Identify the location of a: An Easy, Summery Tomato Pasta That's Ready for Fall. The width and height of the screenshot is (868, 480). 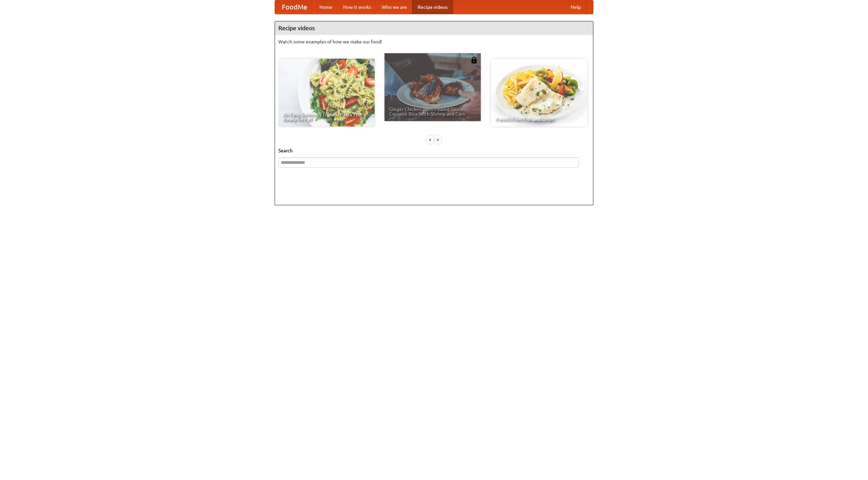
(327, 92).